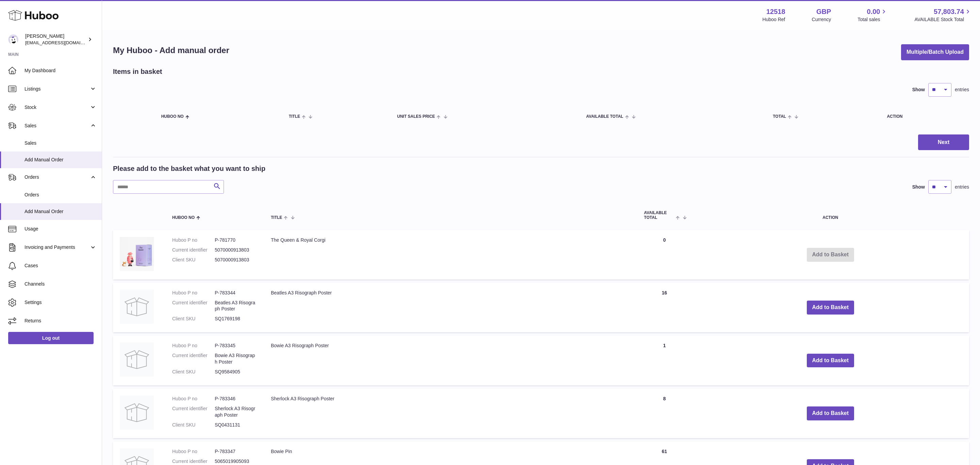 The height and width of the screenshot is (465, 980). What do you see at coordinates (236, 452) in the screenshot?
I see `dd: P-783347` at bounding box center [236, 452].